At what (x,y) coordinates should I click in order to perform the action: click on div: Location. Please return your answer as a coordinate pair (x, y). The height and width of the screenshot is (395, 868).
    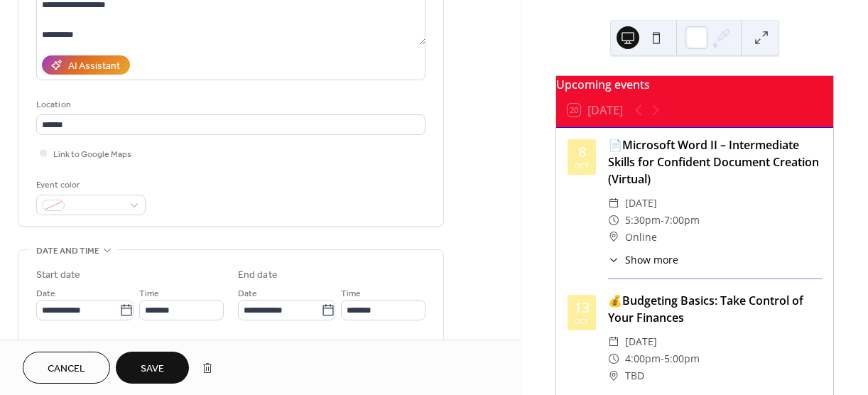
    Looking at the image, I should click on (229, 104).